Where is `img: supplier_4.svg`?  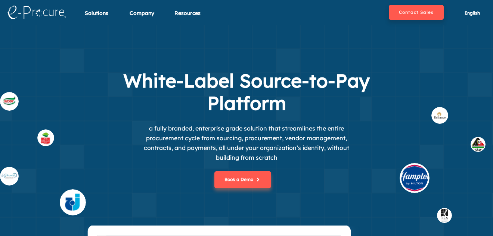 img: supplier_4.svg is located at coordinates (73, 202).